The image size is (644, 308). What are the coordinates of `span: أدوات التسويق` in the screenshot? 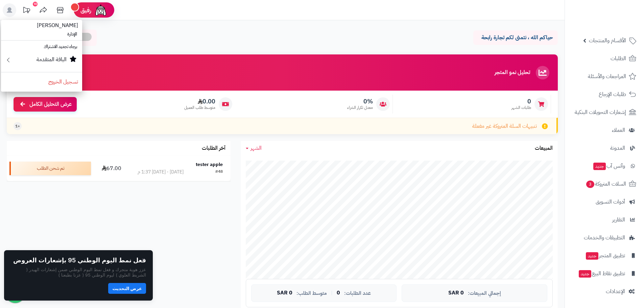 It's located at (610, 202).